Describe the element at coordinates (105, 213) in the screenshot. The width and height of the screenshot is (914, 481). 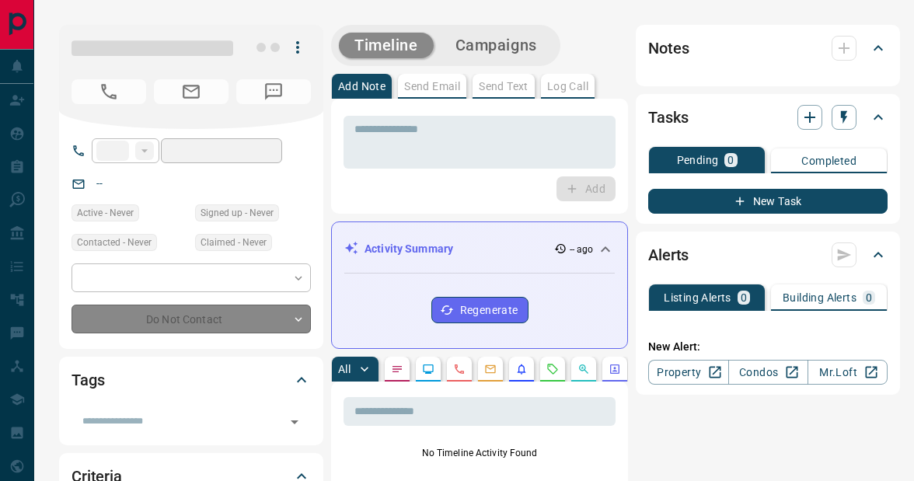
I see `span: Active - Never` at that location.